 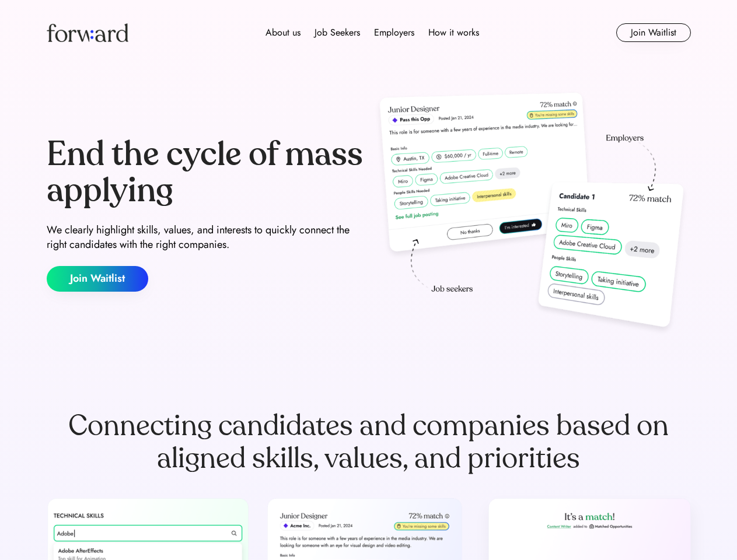 I want to click on div: Connecting candidates and companies based on aligned skills, values, and priorities, so click(x=369, y=442).